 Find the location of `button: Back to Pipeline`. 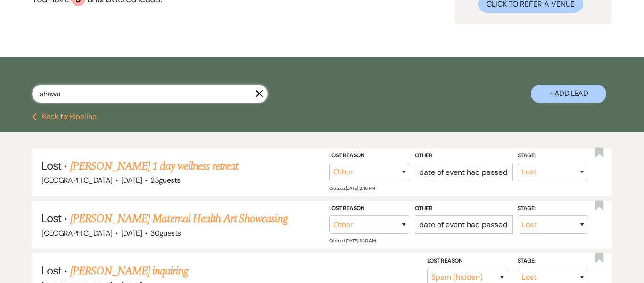

button: Back to Pipeline is located at coordinates (64, 117).